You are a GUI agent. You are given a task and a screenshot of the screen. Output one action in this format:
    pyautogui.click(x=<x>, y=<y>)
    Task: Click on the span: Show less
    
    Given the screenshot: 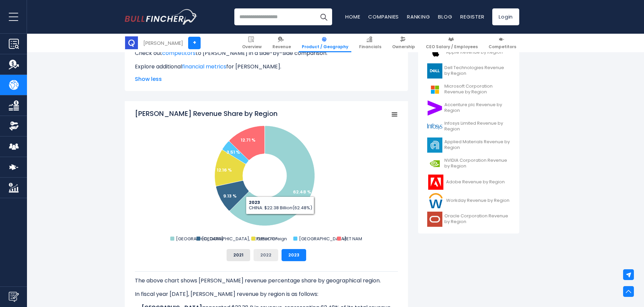 What is the action you would take?
    pyautogui.click(x=266, y=79)
    